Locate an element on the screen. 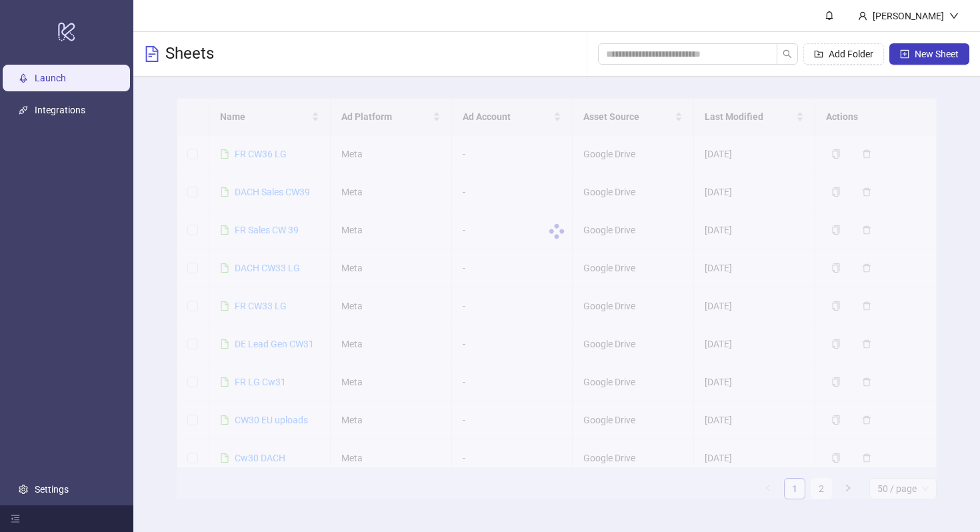 This screenshot has width=980, height=532. button: New Sheet is located at coordinates (930, 54).